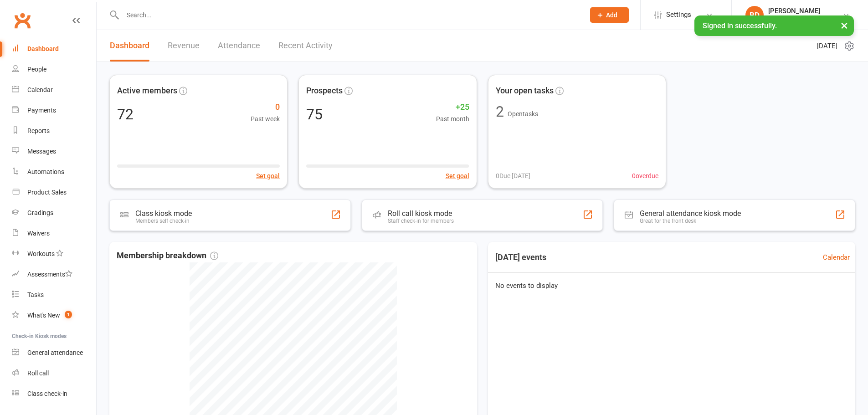  I want to click on div: Product Sales, so click(47, 192).